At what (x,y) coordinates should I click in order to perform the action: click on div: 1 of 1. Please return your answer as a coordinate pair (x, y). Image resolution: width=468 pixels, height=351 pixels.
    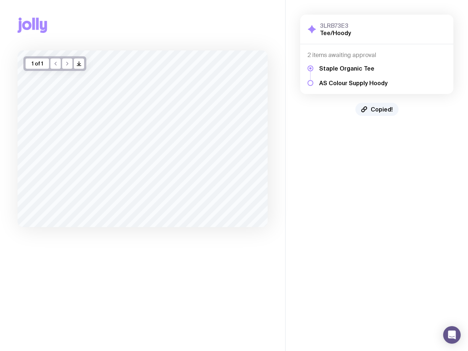
    Looking at the image, I should click on (37, 64).